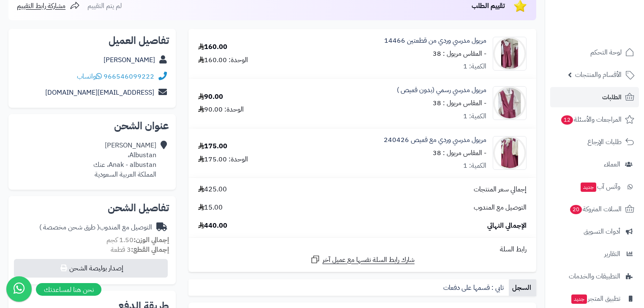 The width and height of the screenshot is (644, 308). I want to click on strong: إجمالي الوزن:, so click(151, 240).